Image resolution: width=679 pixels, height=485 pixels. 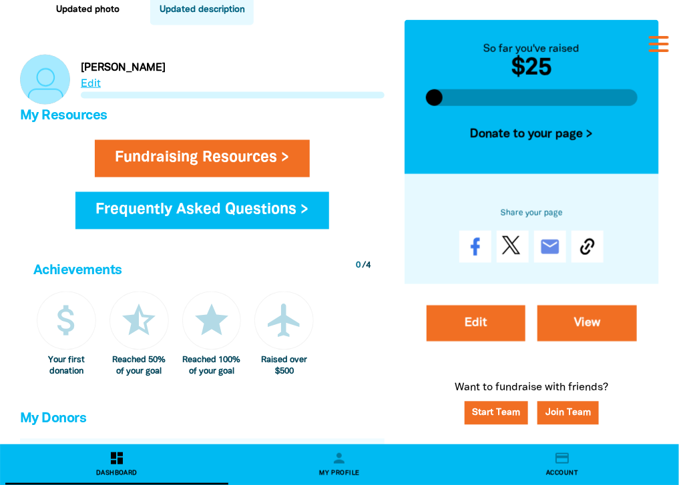 What do you see at coordinates (531, 68) in the screenshot?
I see `h2: $25` at bounding box center [531, 68].